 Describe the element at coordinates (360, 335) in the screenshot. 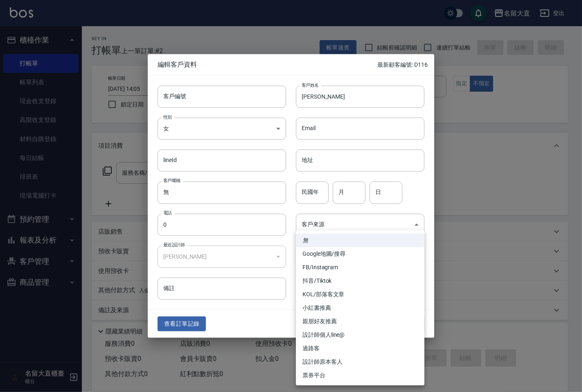

I see `li: 設計師個人line@` at that location.